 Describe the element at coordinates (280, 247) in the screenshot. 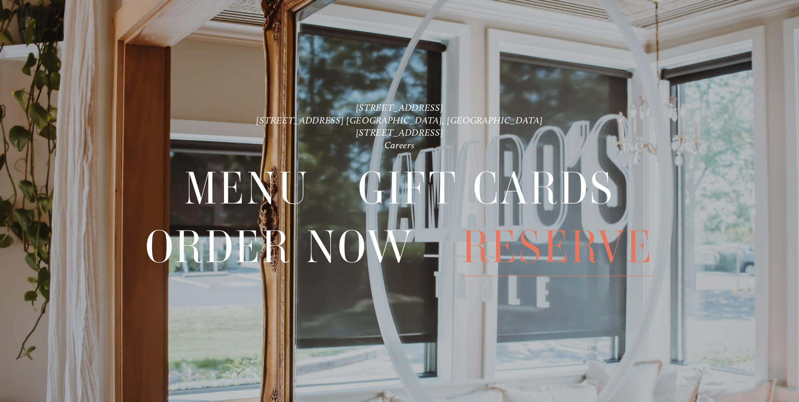

I see `a: Order Now` at that location.